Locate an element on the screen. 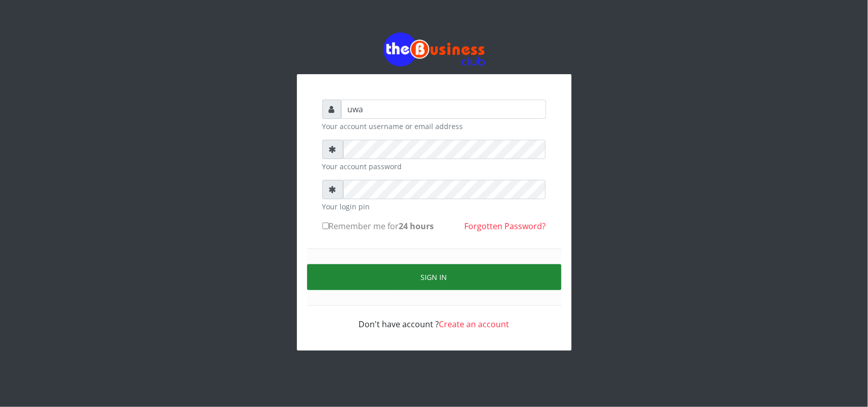 This screenshot has width=868, height=407. input: Remember me for24 hours is located at coordinates (325, 226).